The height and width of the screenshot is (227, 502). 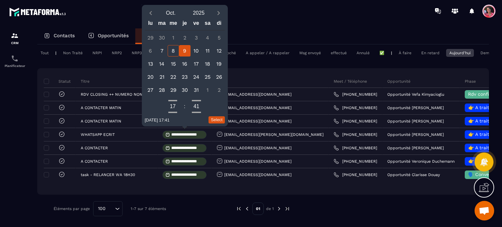 What do you see at coordinates (58, 81) in the screenshot?
I see `p: Statut` at bounding box center [58, 81].